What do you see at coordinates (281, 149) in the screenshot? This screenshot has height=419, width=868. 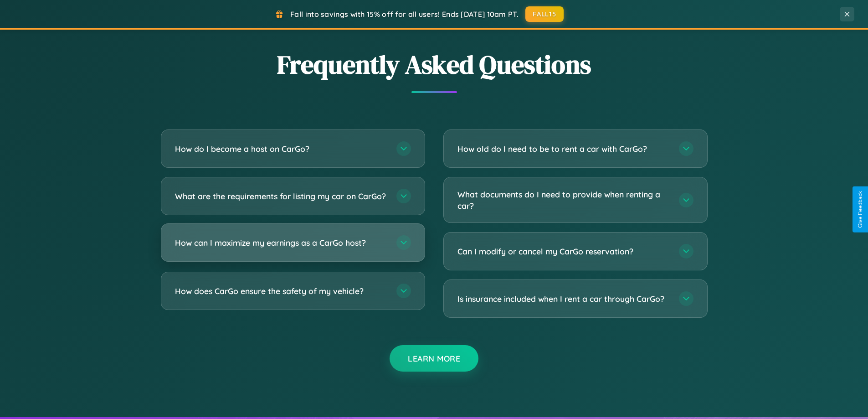 I see `h3: How do I become a host on CarGo?` at bounding box center [281, 149].